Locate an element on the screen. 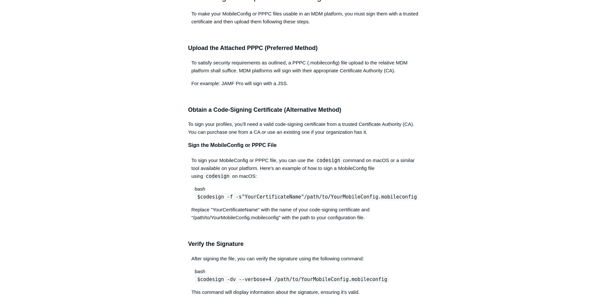  h3: Obtain a Code-Signing Certificate (Alternative Method) is located at coordinates (304, 110).